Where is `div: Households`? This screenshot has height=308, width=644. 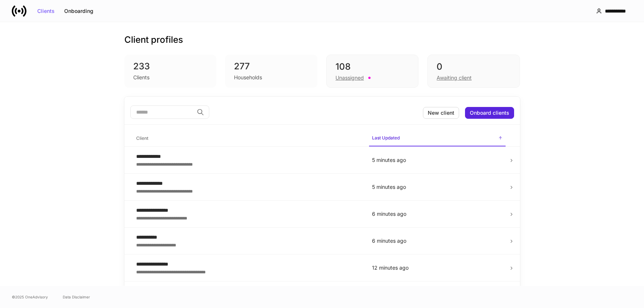 div: Households is located at coordinates (248, 78).